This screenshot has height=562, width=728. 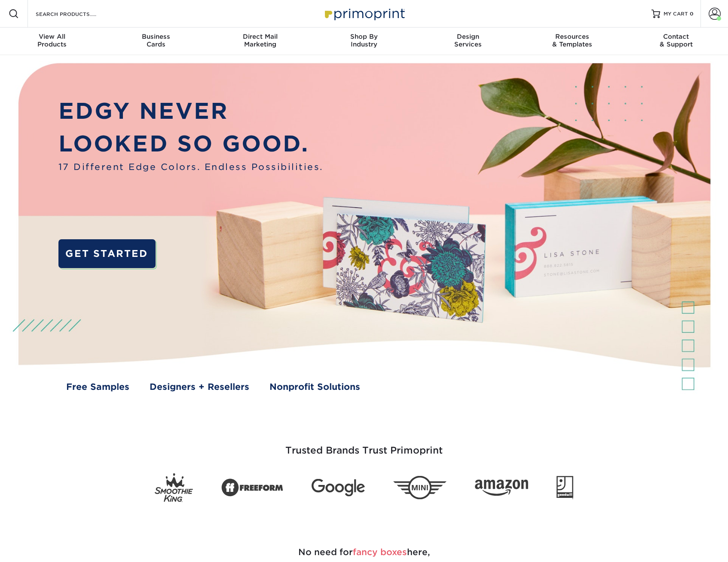 I want to click on h3: Trusted Brands Trust Primoprint, so click(x=364, y=445).